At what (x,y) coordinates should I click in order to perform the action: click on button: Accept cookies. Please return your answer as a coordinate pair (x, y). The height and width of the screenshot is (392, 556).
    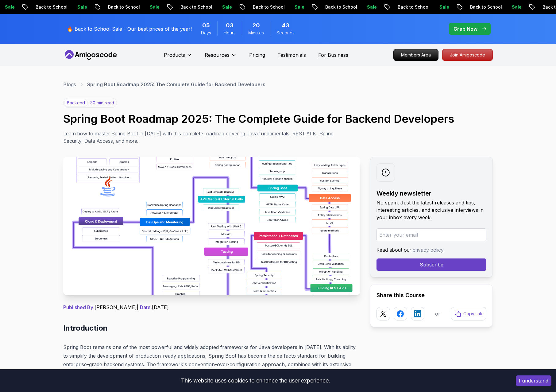
    Looking at the image, I should click on (534, 381).